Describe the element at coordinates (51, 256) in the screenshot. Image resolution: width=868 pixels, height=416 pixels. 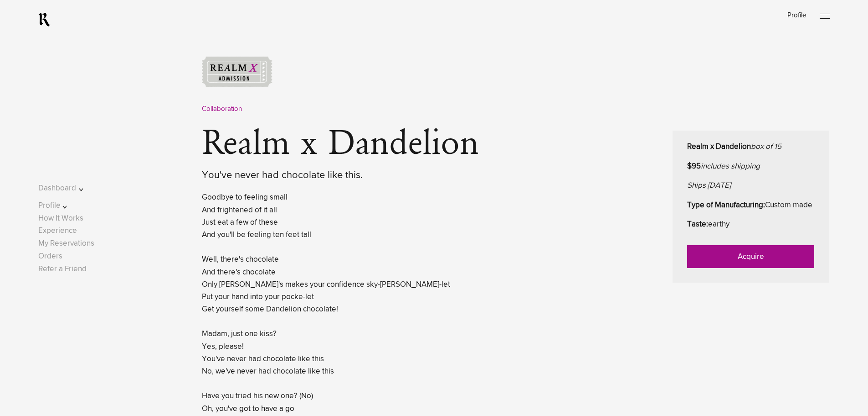
I see `a: Orders` at that location.